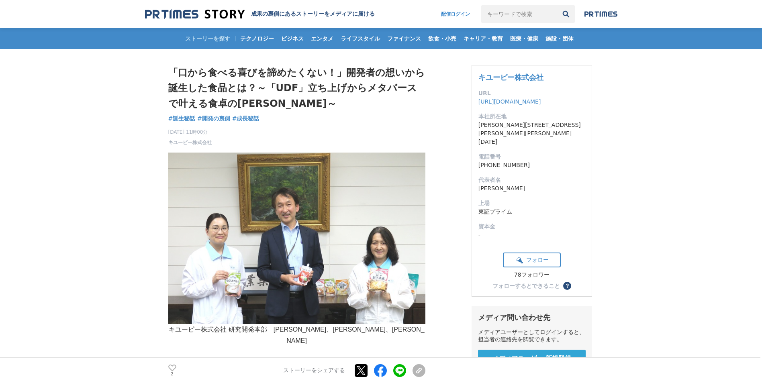 The height and width of the screenshot is (383, 762). Describe the element at coordinates (532, 180) in the screenshot. I see `dt: 代表者名` at that location.